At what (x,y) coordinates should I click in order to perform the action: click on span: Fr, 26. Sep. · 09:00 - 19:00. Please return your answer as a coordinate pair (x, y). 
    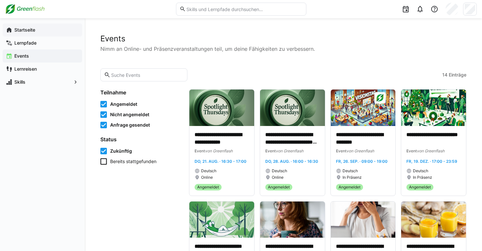
    Looking at the image, I should click on (362, 161).